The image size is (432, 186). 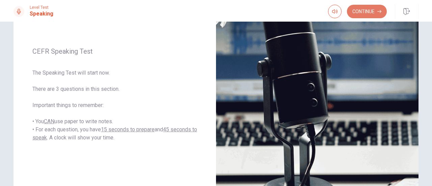 I want to click on span: Level Test, so click(x=42, y=7).